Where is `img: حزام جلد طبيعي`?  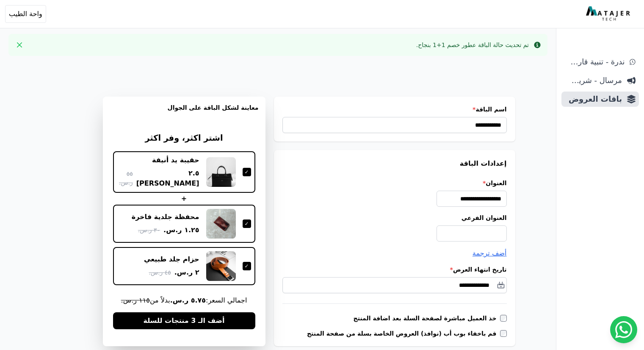
img: حزام جلد طبيعي is located at coordinates (221, 266).